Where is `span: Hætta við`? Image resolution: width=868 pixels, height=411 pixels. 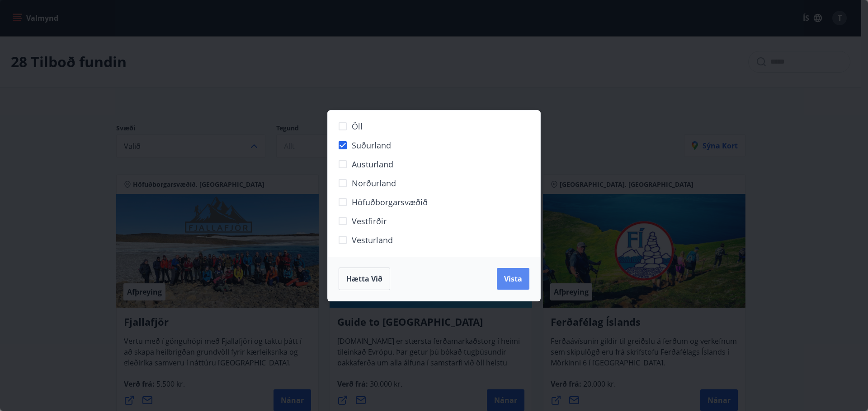
span: Hætta við is located at coordinates (365, 279).